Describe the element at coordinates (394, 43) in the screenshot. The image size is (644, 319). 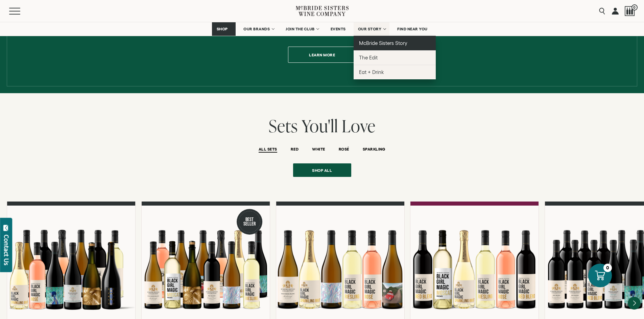
I see `a: McBride Sisters Story` at that location.